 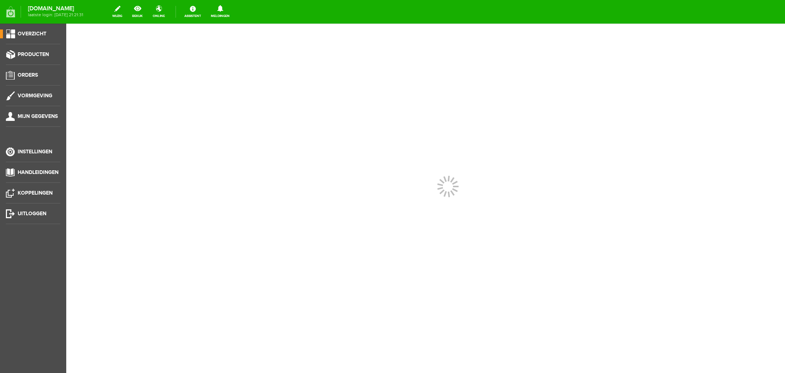 What do you see at coordinates (32, 34) in the screenshot?
I see `span: Overzicht` at bounding box center [32, 34].